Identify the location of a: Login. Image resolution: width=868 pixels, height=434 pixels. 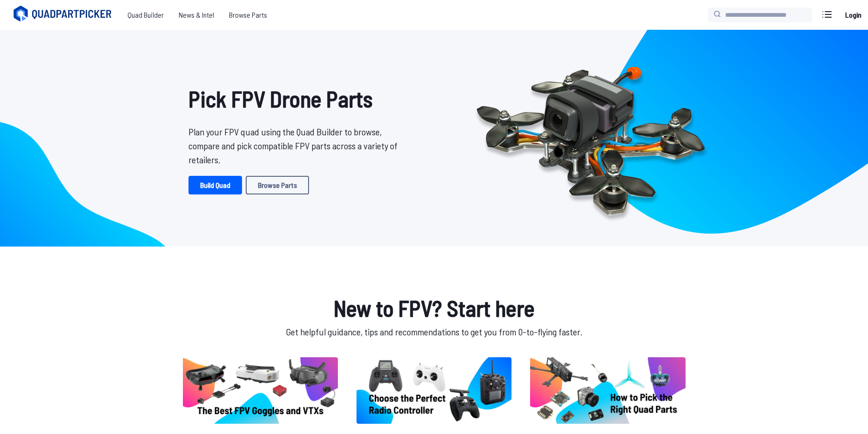
(854, 15).